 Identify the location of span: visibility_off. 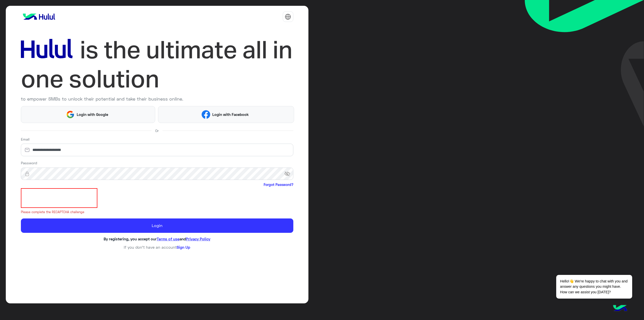
(289, 174).